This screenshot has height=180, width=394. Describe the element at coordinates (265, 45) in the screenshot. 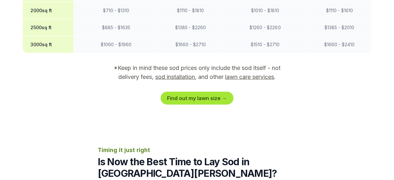

I see `td: $ 1510 - $ 2710` at that location.